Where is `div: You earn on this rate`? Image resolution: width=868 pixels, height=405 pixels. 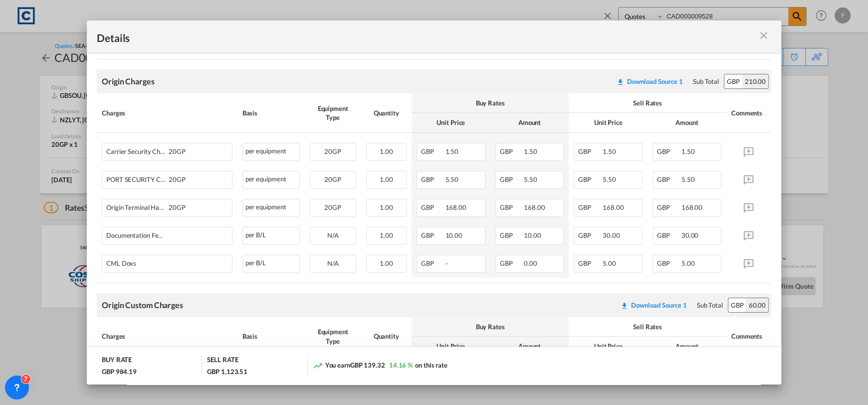
div: You earn on this rate is located at coordinates (380, 365).